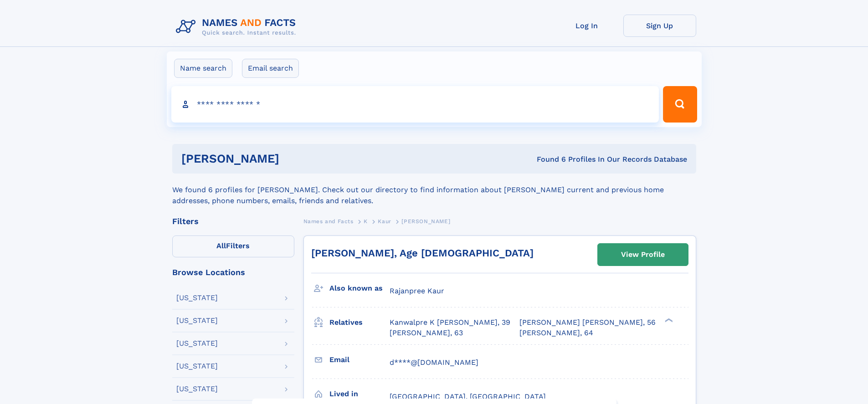 Image resolution: width=868 pixels, height=404 pixels. Describe the element at coordinates (643, 255) in the screenshot. I see `div: View Profile` at that location.